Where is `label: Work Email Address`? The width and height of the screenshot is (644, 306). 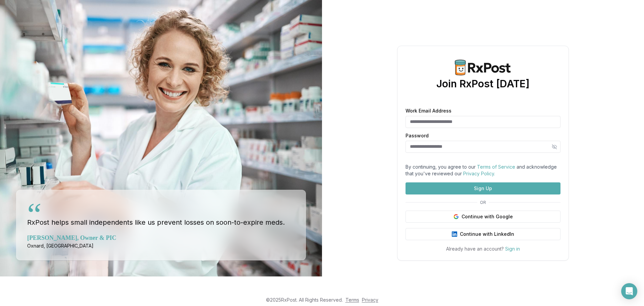
label: Work Email Address is located at coordinates (483, 111).